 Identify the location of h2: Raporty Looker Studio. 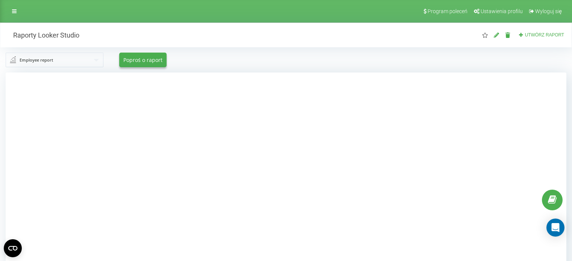
(42, 35).